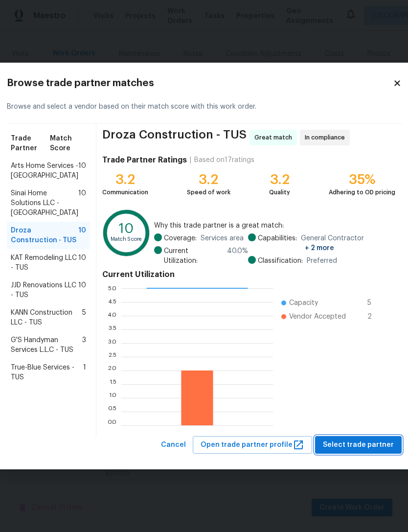 The width and height of the screenshot is (408, 532). What do you see at coordinates (358, 445) in the screenshot?
I see `span: Select trade partner` at bounding box center [358, 445].